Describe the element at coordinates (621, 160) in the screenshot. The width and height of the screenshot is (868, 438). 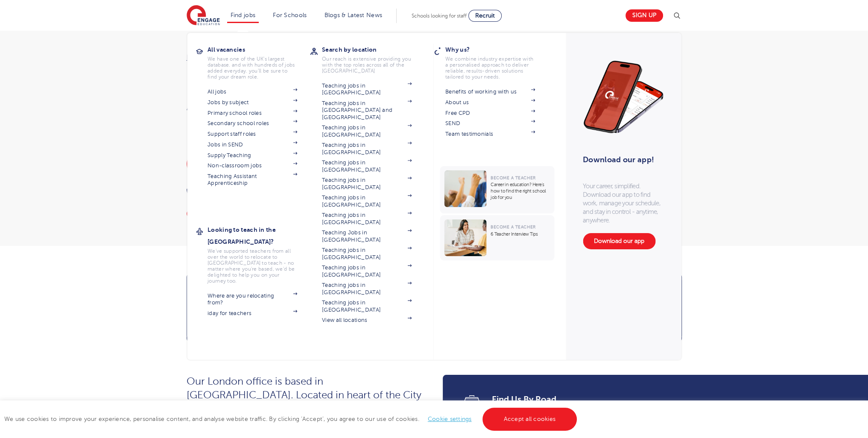
I see `h3: Download our app!` at that location.